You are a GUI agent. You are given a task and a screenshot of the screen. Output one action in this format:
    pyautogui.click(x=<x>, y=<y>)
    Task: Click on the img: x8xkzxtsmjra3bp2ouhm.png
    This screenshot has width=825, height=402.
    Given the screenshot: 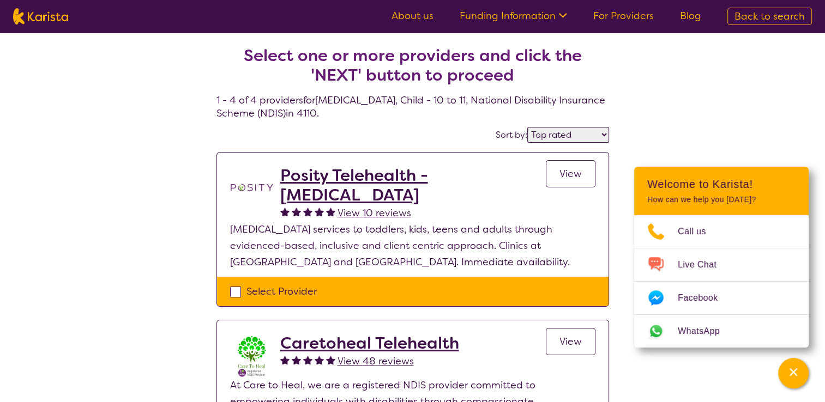 What is the action you would take?
    pyautogui.click(x=252, y=355)
    